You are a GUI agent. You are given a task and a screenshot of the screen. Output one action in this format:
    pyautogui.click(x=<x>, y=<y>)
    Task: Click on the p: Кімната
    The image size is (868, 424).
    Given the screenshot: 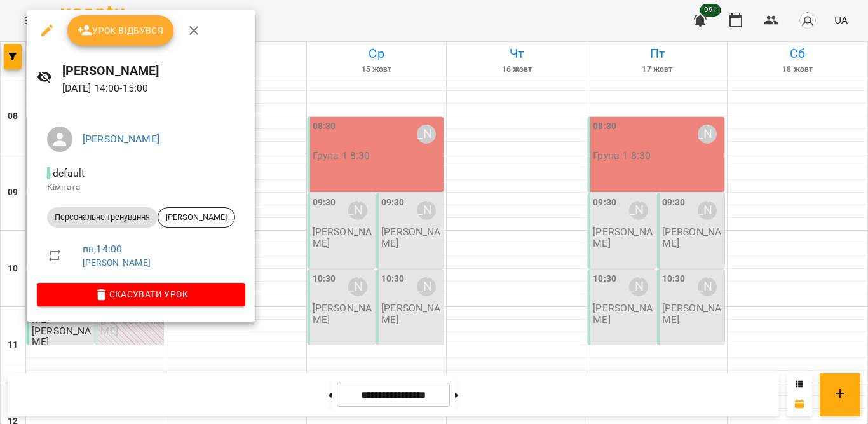 What is the action you would take?
    pyautogui.click(x=141, y=188)
    